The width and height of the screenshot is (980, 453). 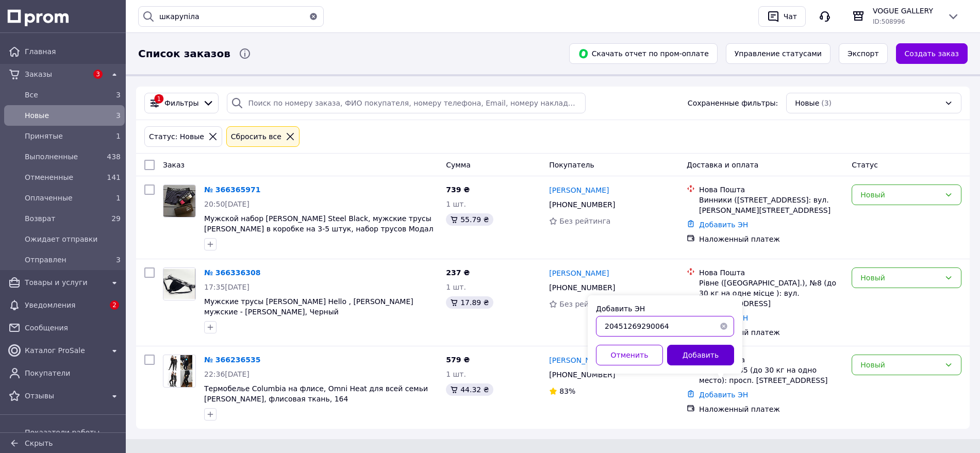 I want to click on button: Отменить, so click(x=629, y=355).